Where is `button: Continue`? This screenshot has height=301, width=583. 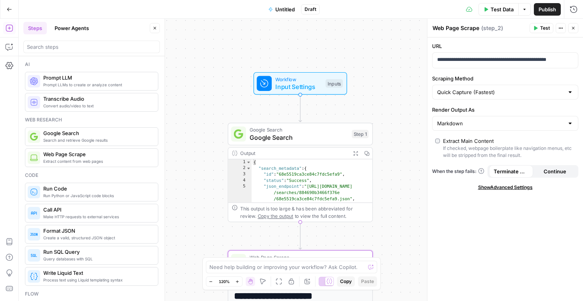
button: Continue is located at coordinates (555, 171).